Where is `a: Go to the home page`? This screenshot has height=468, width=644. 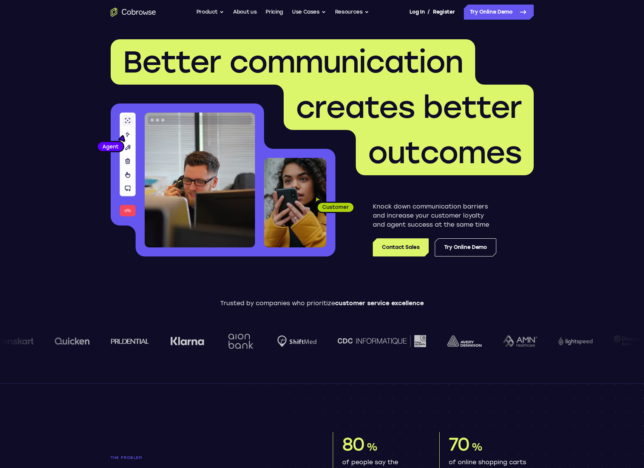 a: Go to the home page is located at coordinates (133, 12).